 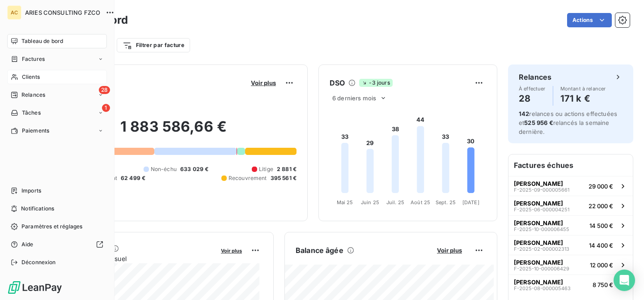 I want to click on span: F-2025-09-000005661, so click(x=541, y=190).